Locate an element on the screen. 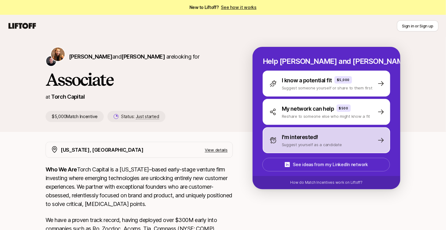 This screenshot has height=230, width=446. span: Just started is located at coordinates (148, 116).